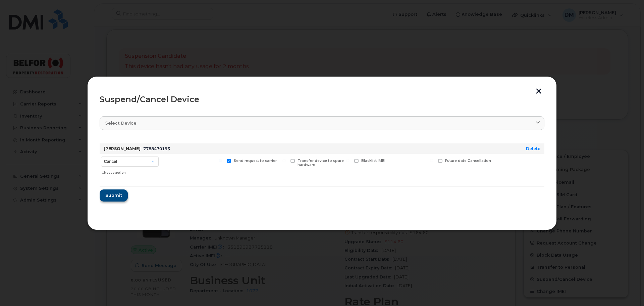 The height and width of the screenshot is (306, 644). What do you see at coordinates (468, 160) in the screenshot?
I see `span: Future date Cancellation` at bounding box center [468, 160].